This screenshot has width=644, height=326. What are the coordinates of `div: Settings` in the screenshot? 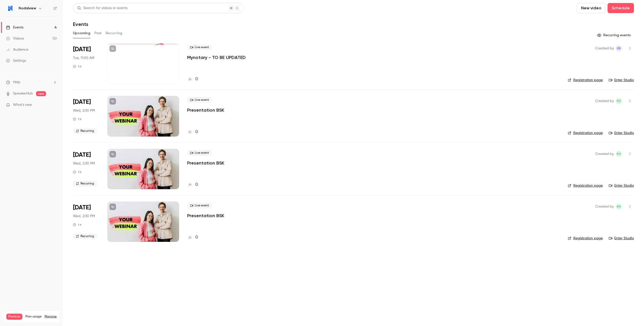 It's located at (16, 61).